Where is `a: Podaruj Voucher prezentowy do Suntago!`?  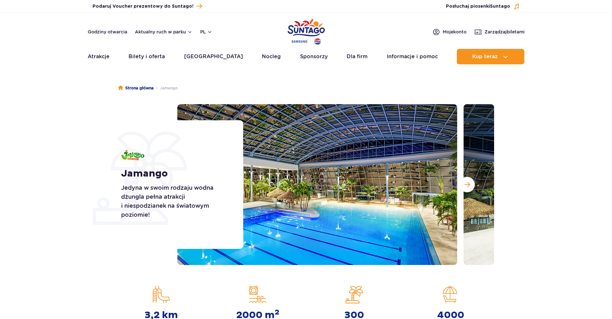 a: Podaruj Voucher prezentowy do Suntago! is located at coordinates (147, 6).